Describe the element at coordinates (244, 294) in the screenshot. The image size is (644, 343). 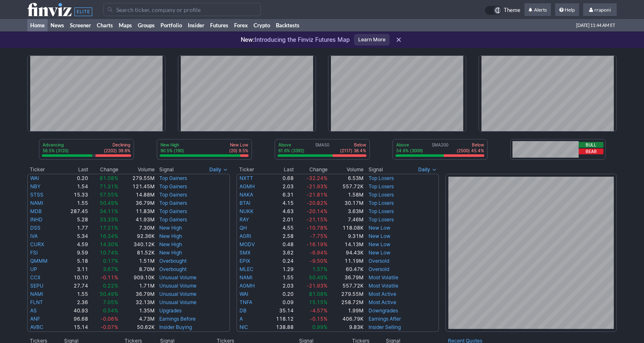
I see `a: WAI` at that location.